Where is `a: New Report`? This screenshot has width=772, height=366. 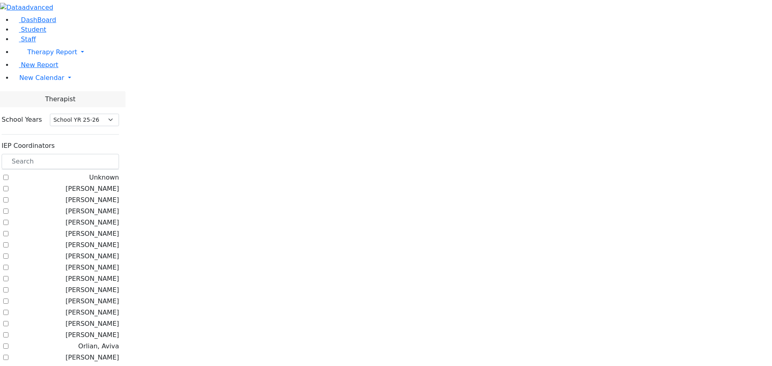 a: New Report is located at coordinates (35, 65).